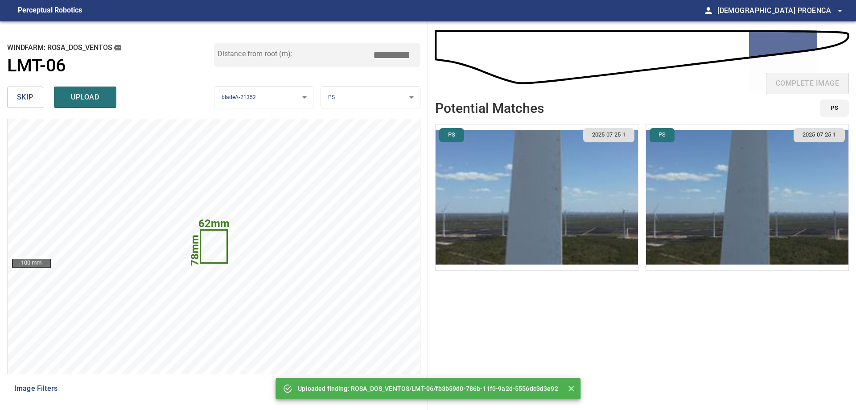  I want to click on img: ROSA_DOS_VENTOS/LMT-06/2025-07-25-1/2025-07-25-1/inspectionData/image121wp128.jpg, so click(537, 197).